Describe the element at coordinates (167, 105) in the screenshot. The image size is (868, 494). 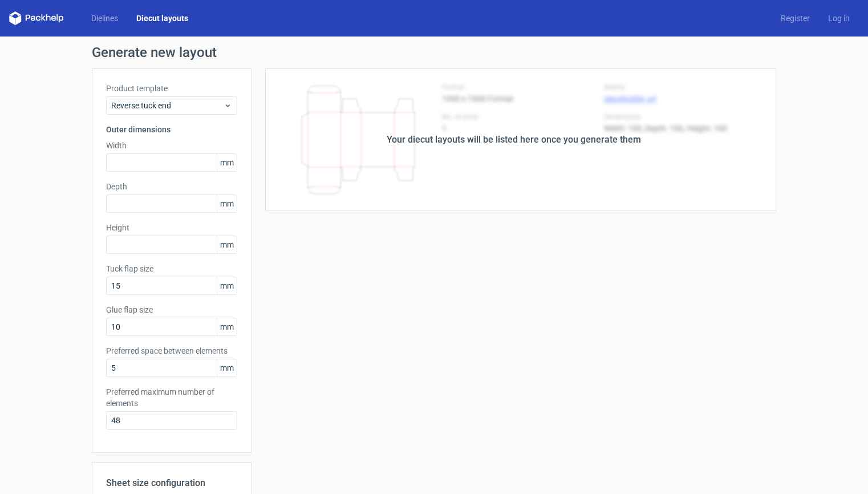
I see `span: Reverse tuck end` at that location.